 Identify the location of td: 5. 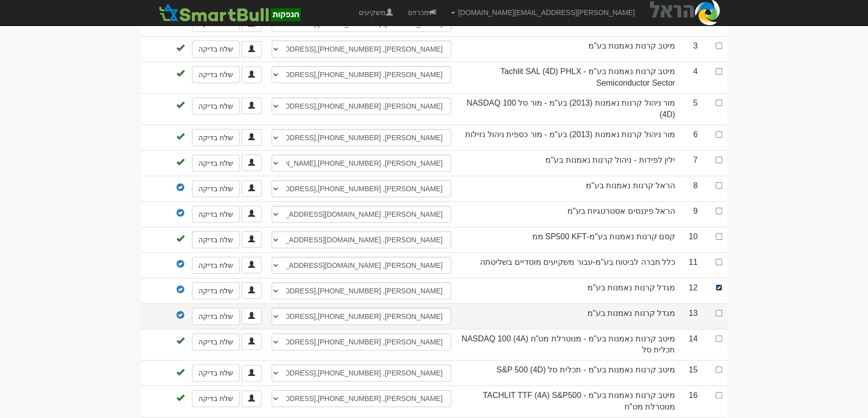
(691, 109).